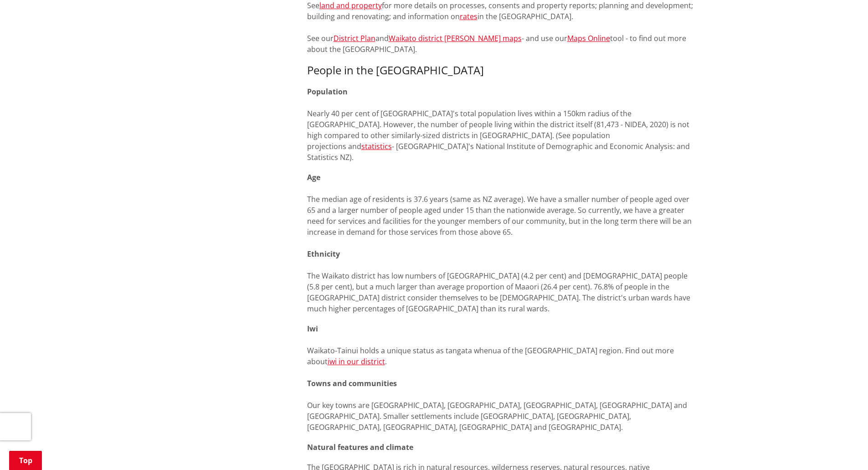 The image size is (868, 470). I want to click on strong: Age, so click(313, 177).